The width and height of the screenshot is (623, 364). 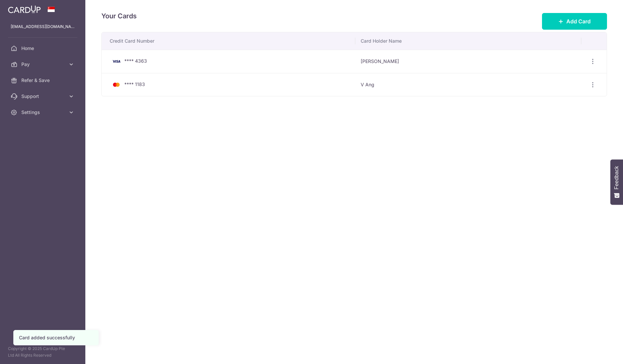 I want to click on span: Refer & Save, so click(x=43, y=80).